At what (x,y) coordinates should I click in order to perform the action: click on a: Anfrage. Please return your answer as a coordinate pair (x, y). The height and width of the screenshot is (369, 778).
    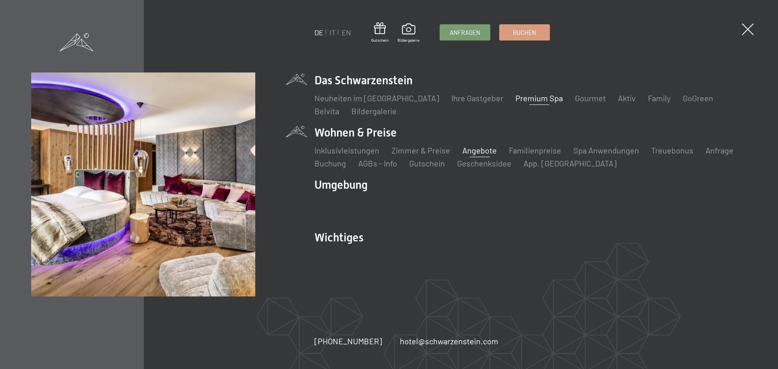
    Looking at the image, I should click on (719, 150).